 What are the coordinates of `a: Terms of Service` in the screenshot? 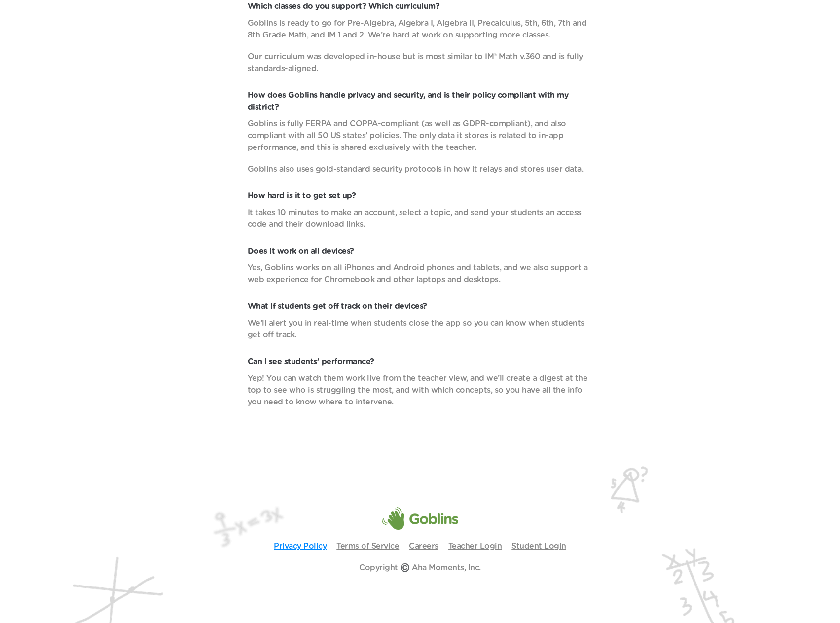 It's located at (368, 546).